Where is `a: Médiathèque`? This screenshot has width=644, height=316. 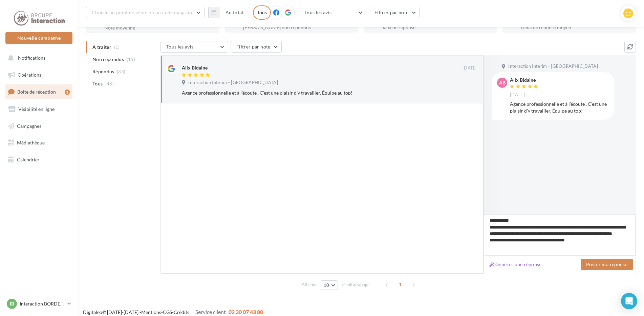 a: Médiathèque is located at coordinates (39, 143).